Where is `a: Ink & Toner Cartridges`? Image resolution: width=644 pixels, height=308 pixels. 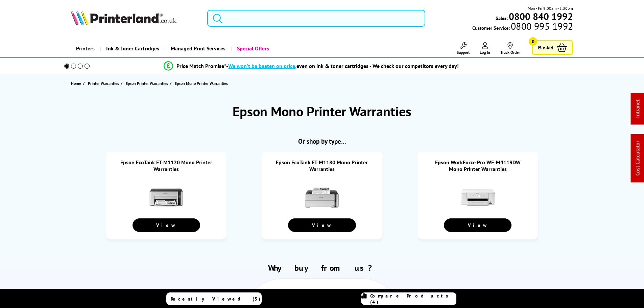 a: Ink & Toner Cartridges is located at coordinates (132, 48).